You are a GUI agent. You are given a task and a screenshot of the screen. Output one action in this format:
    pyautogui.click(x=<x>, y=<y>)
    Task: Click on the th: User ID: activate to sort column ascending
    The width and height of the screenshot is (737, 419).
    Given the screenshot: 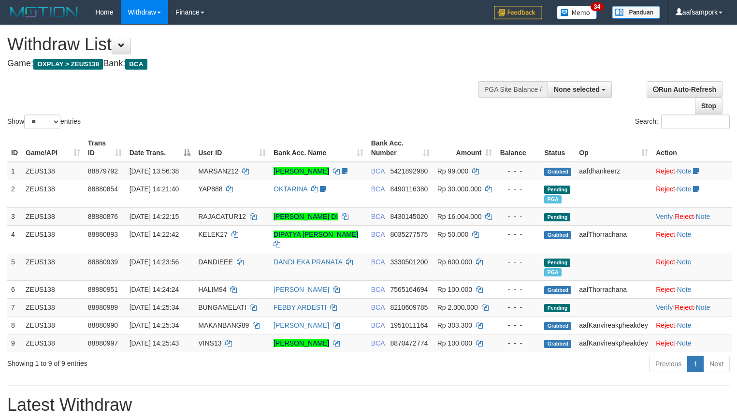 What is the action you would take?
    pyautogui.click(x=232, y=148)
    